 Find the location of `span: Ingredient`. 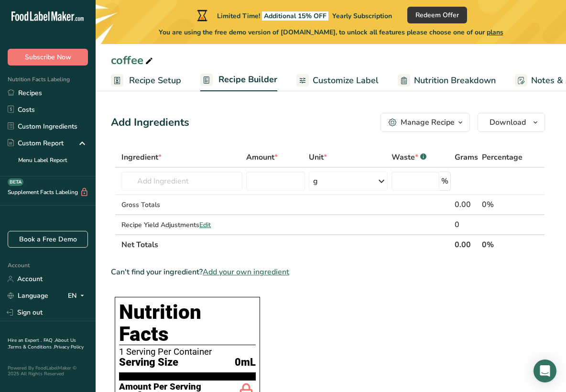

span: Ingredient is located at coordinates (142, 157).